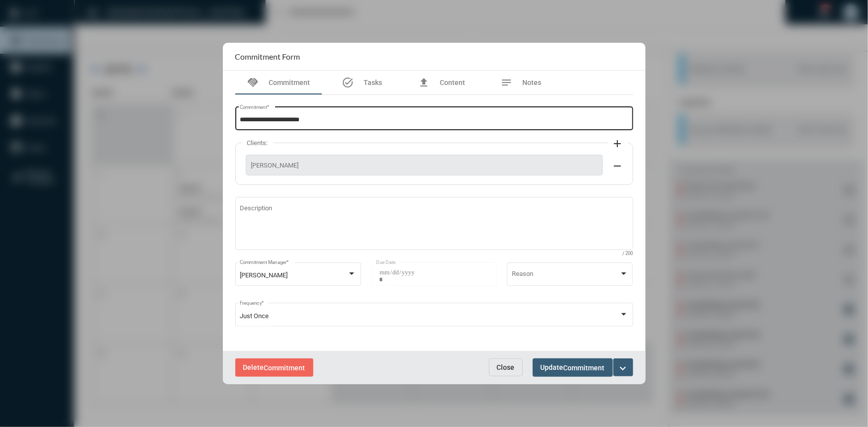 The height and width of the screenshot is (427, 868). What do you see at coordinates (373, 82) in the screenshot?
I see `span: Tasks` at bounding box center [373, 82].